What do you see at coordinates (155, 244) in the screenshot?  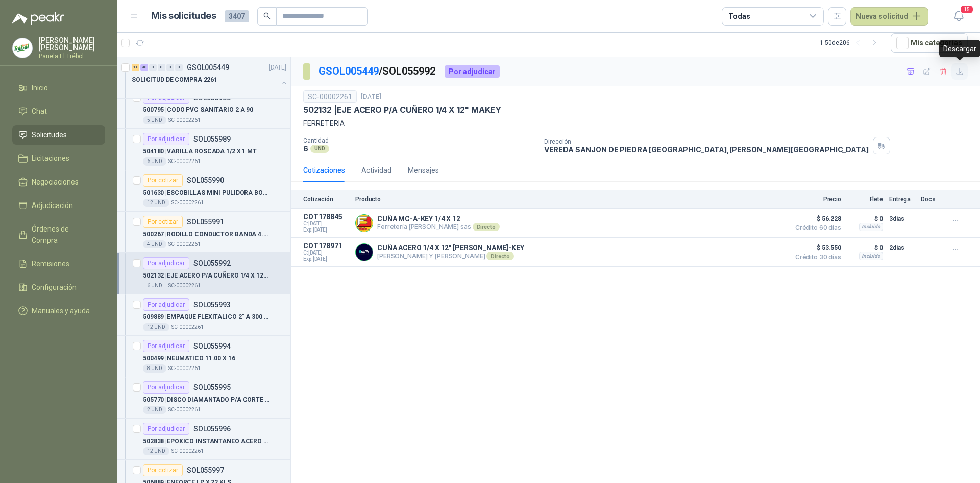 I see `div: 4 UND` at bounding box center [155, 244].